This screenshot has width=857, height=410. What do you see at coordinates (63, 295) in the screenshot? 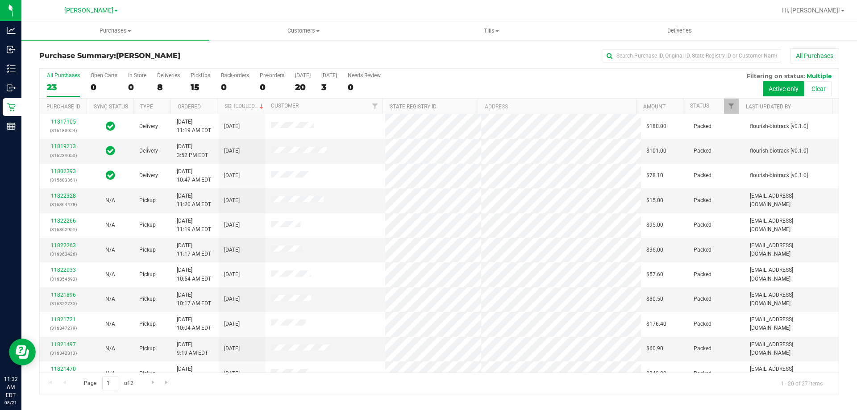
I see `a: 11821896` at bounding box center [63, 295].